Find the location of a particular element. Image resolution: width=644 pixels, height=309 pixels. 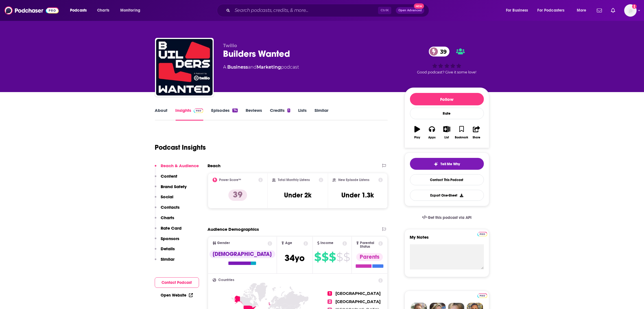

p: Social is located at coordinates (167, 196).